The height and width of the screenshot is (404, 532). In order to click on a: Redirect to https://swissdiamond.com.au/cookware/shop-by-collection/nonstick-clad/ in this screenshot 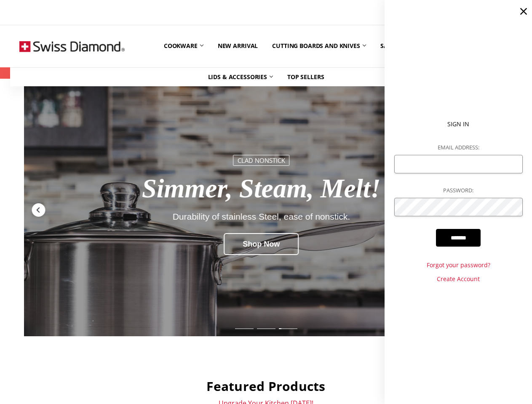, I will do `click(266, 210)`.